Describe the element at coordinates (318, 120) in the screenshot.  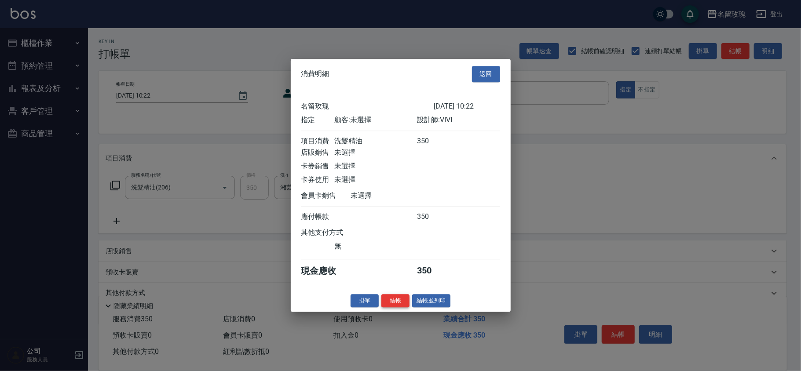
I see `div: 指定` at that location.